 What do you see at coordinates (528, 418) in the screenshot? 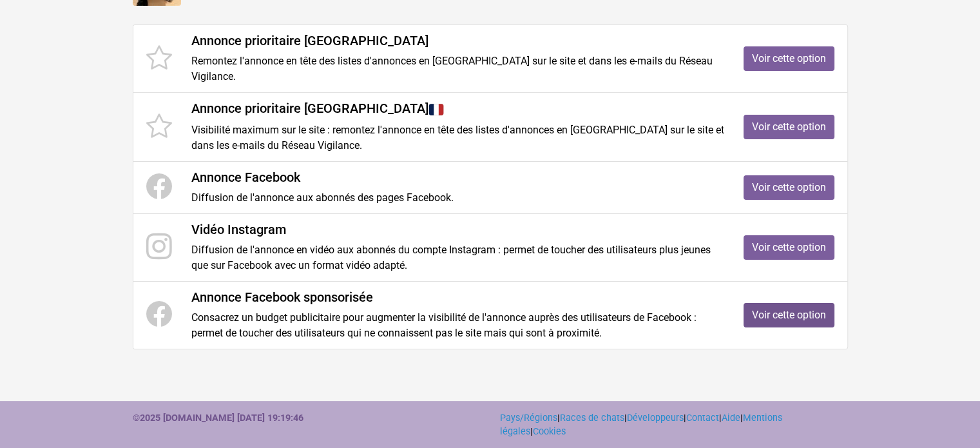
I see `a: Pays/Régions` at bounding box center [528, 418].